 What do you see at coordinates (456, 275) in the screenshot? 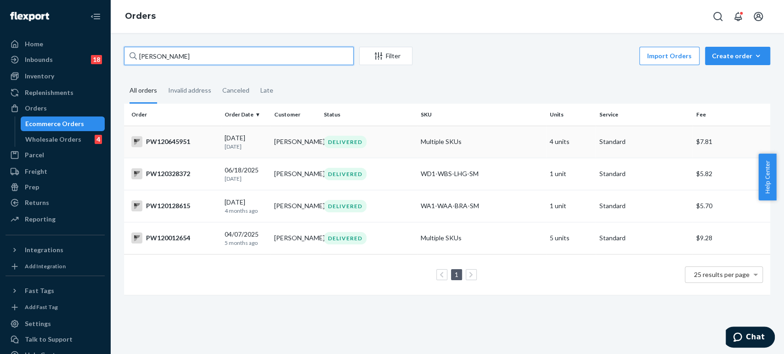
I see `a: Page 1 is your current page` at bounding box center [456, 275].